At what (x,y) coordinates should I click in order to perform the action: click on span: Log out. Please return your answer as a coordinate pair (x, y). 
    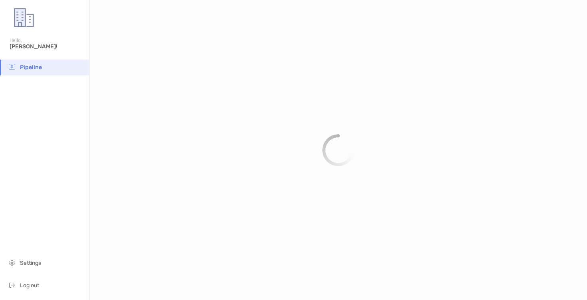
    Looking at the image, I should click on (30, 285).